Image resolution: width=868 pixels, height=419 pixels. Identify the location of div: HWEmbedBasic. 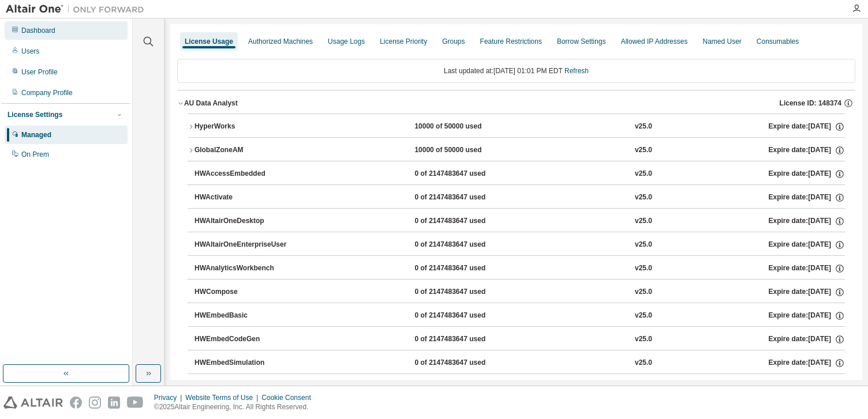
(247, 316).